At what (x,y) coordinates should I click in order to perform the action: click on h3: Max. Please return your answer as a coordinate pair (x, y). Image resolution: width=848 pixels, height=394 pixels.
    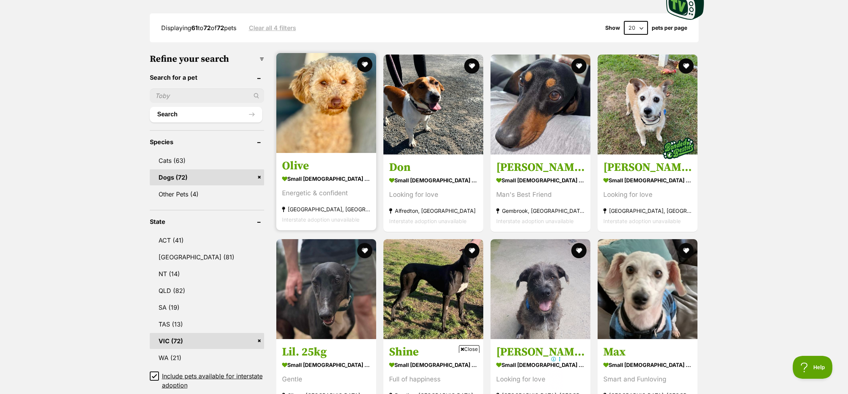
    Looking at the image, I should click on (647, 352).